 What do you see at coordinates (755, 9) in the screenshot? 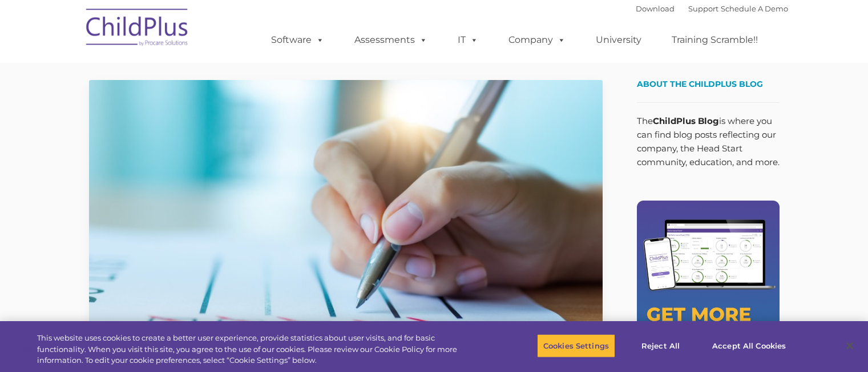
I see `a: Schedule A Demo` at bounding box center [755, 9].